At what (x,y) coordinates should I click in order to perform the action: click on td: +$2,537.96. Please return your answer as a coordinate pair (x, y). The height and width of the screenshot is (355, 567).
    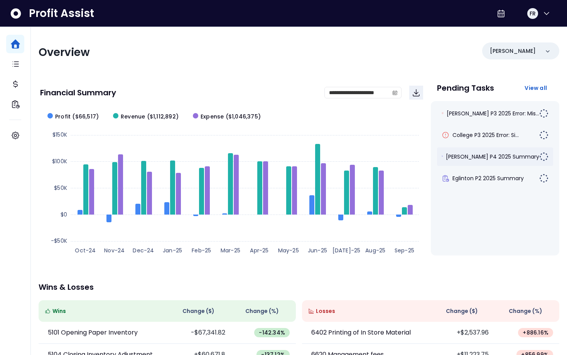
    Looking at the image, I should click on (463, 332).